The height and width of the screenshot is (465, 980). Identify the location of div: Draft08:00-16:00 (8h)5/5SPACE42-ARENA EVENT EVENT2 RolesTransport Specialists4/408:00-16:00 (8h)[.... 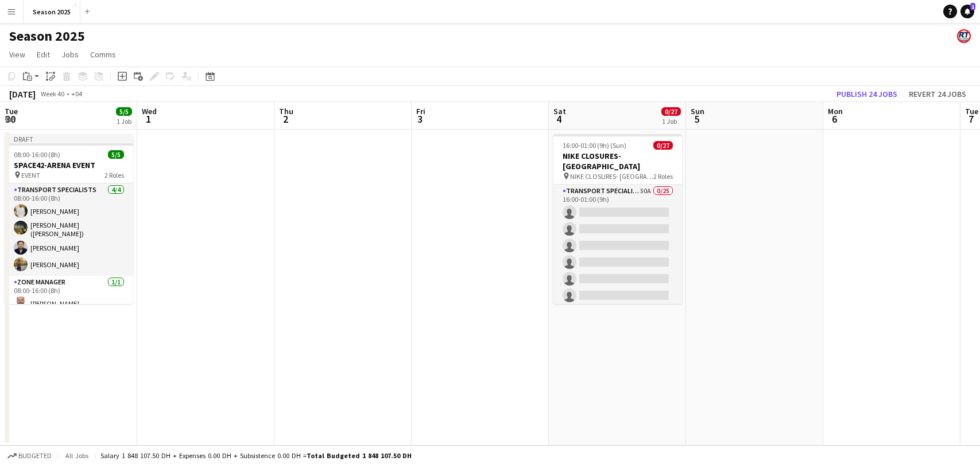
(69, 219).